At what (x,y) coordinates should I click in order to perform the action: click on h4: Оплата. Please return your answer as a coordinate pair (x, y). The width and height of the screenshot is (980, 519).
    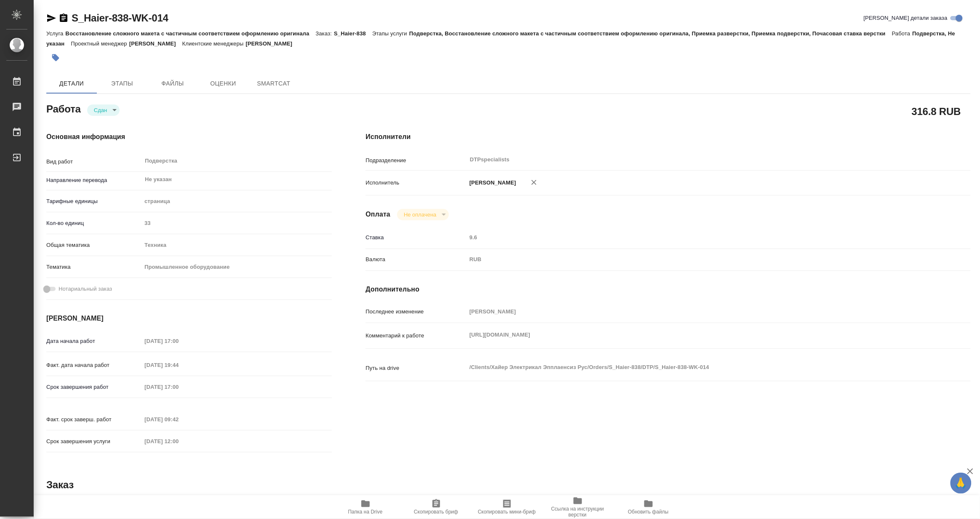
    Looking at the image, I should click on (378, 214).